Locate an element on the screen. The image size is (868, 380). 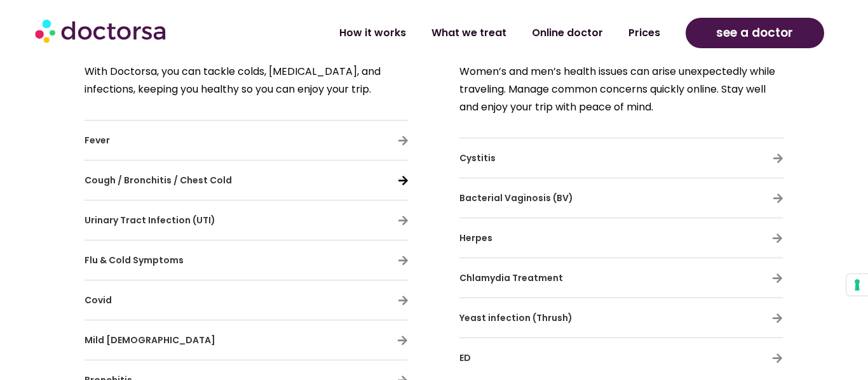
span: Covid is located at coordinates (98, 301).